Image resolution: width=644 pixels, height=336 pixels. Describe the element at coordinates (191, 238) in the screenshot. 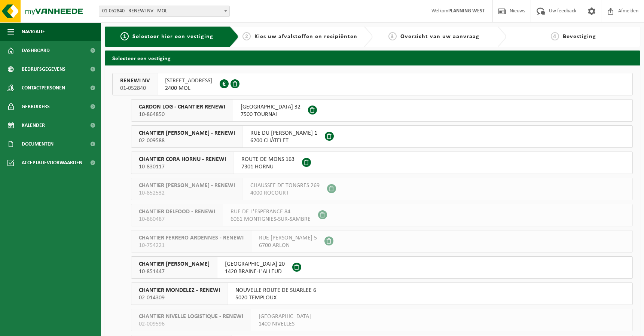

I see `span: CHANTIER FERRERO ARDENNES - RENEWI` at that location.